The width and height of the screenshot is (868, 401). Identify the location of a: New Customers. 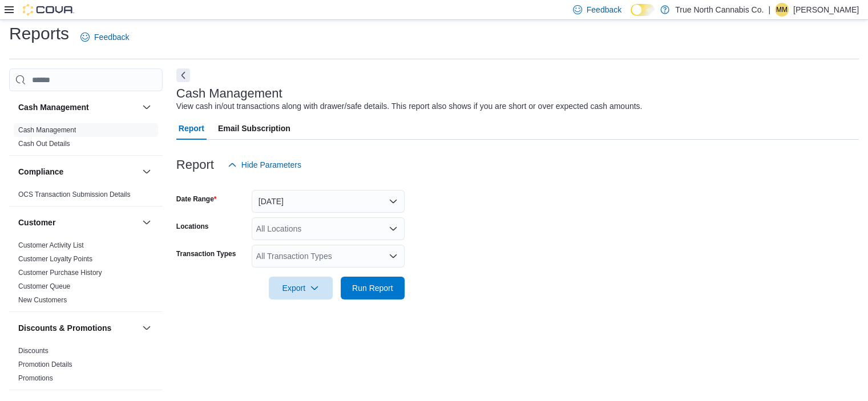
(42, 300).